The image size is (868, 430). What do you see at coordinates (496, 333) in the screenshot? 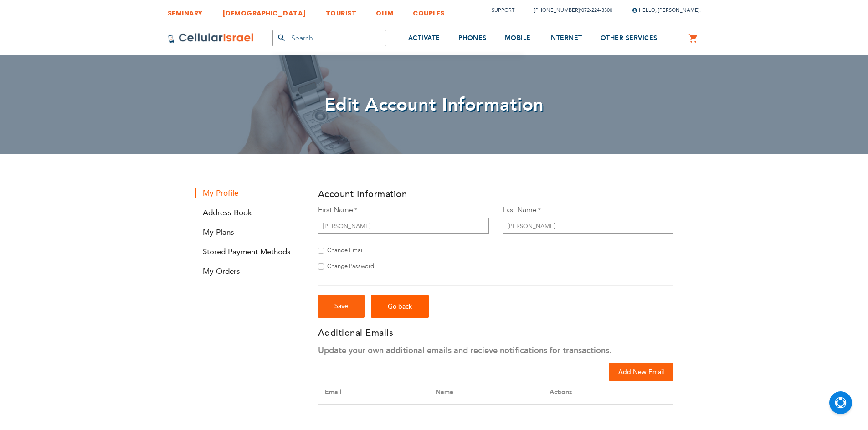
I see `h3: Additional Emails` at bounding box center [496, 333].